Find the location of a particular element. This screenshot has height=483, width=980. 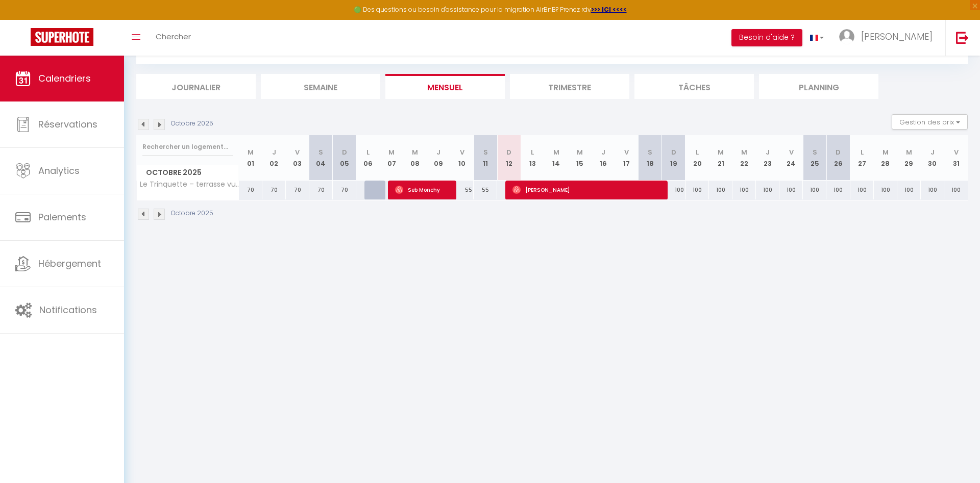

th: 17 is located at coordinates (627, 158).